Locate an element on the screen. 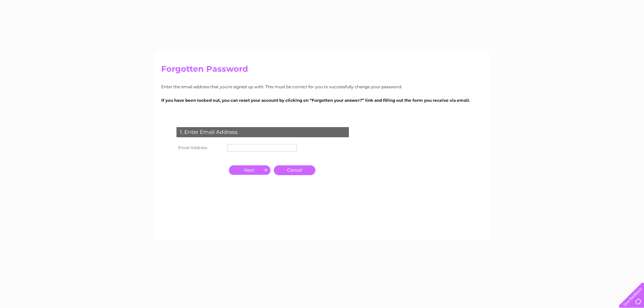  h2: Forgotten Password is located at coordinates (322, 71).